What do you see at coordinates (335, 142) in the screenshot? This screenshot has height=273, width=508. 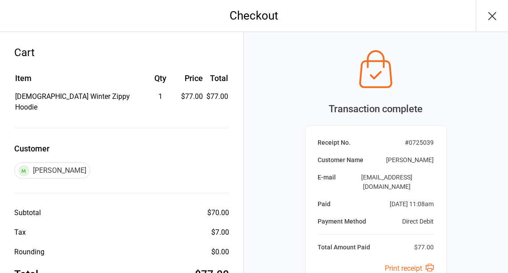 I see `div: Receipt No.` at bounding box center [335, 142].